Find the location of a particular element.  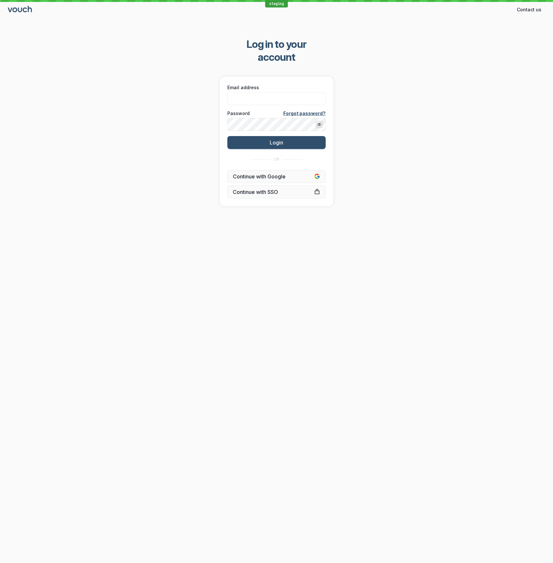

a: Continue with SSO is located at coordinates (276, 192).